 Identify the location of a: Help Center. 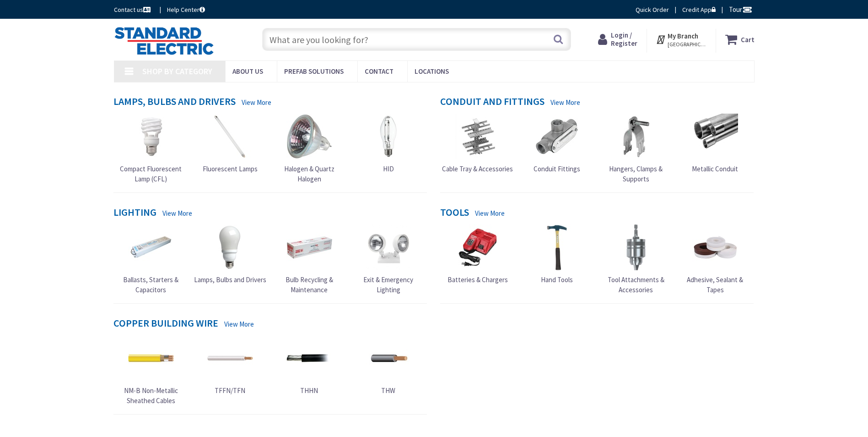
(186, 10).